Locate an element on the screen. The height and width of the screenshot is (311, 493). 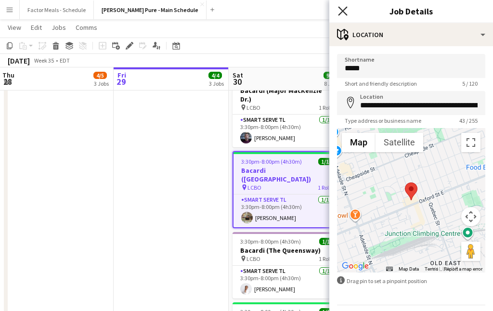
div: Location is located at coordinates (412, 35).